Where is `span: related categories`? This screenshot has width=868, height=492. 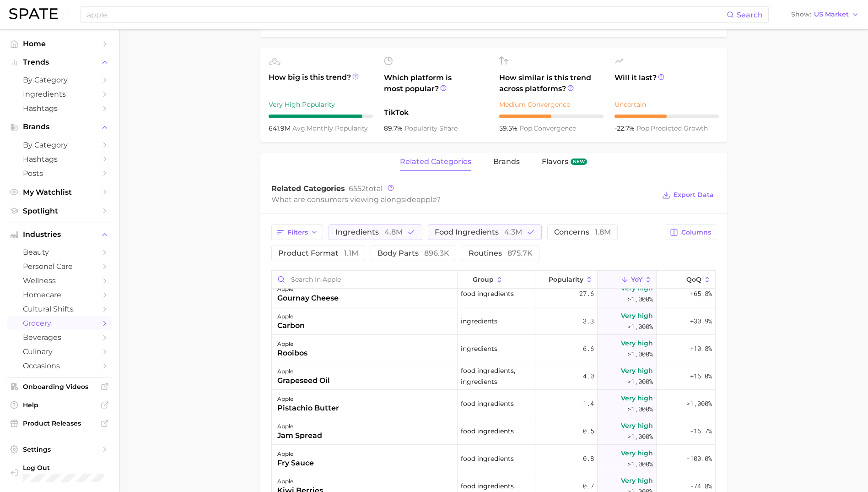 span: related categories is located at coordinates (435, 162).